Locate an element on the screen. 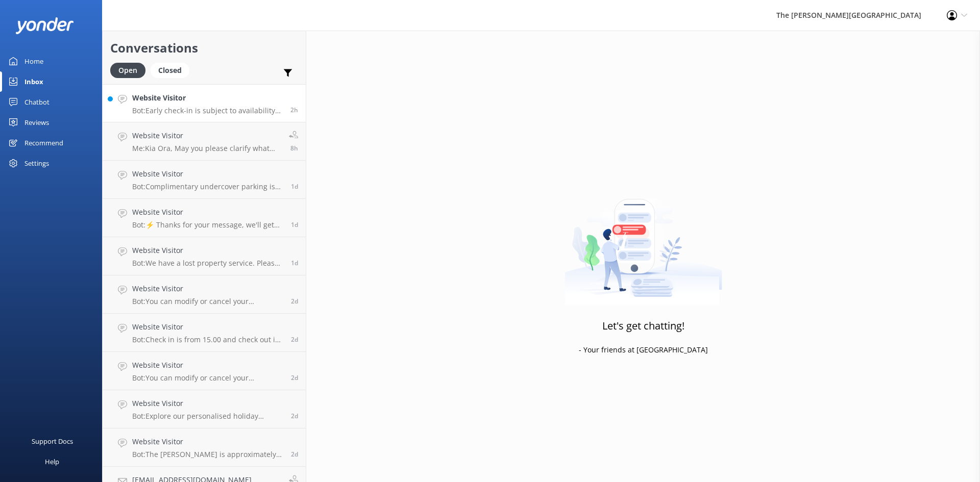 The width and height of the screenshot is (980, 482). p: Bot: ⚡ Thanks for your message, we'll get back to you as soon as we can. You're also welcome to k... is located at coordinates (208, 225).